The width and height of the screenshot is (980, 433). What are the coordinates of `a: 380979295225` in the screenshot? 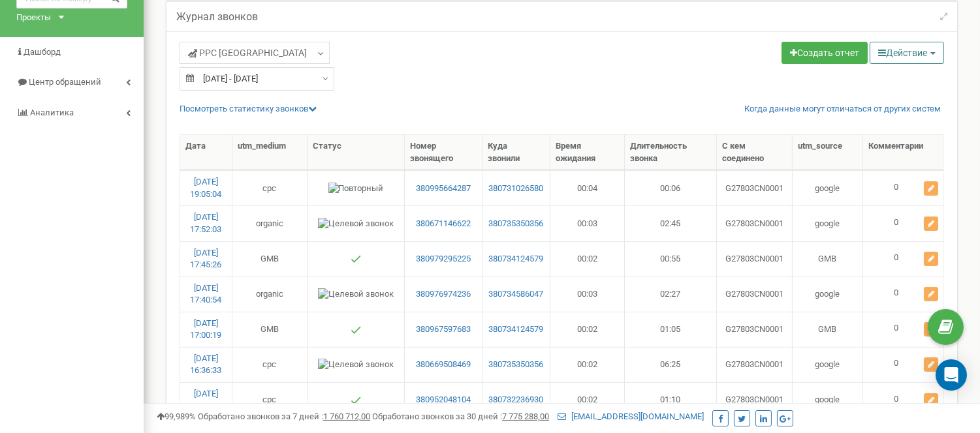 It's located at (443, 259).